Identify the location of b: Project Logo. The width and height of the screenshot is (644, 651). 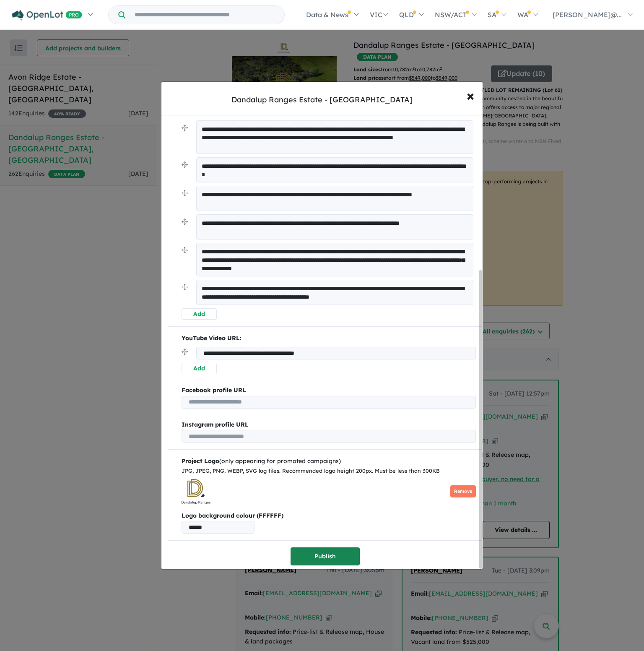
(201, 461).